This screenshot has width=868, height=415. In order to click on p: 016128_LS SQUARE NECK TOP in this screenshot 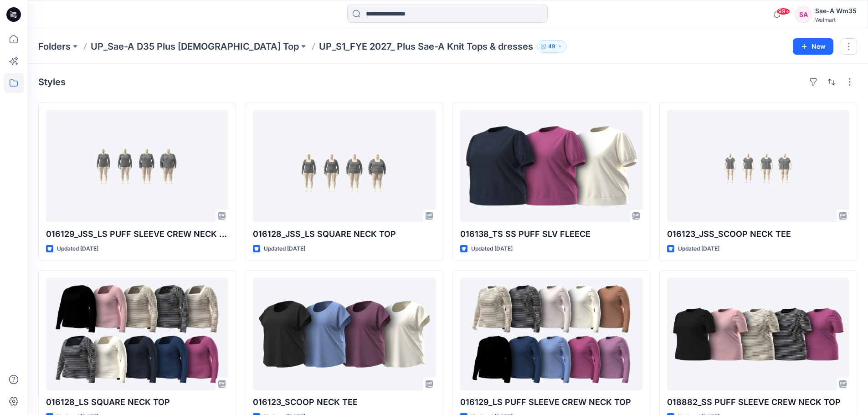, I will do `click(137, 402)`.